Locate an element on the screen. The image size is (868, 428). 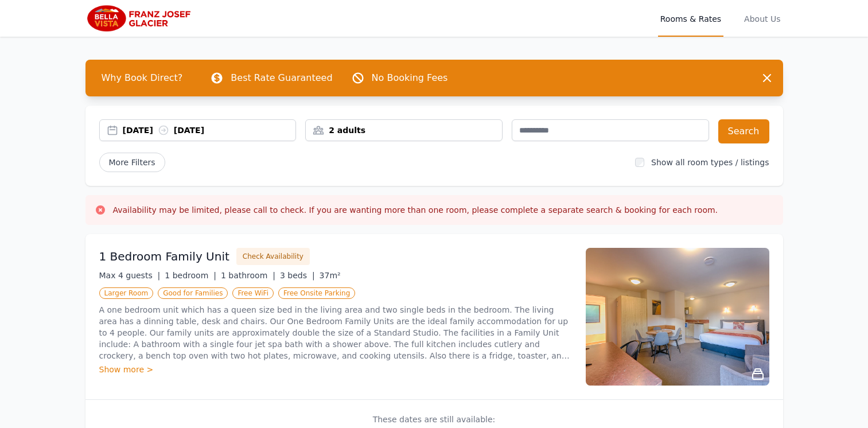
h3: Availability may be limited, please call to check. If you are wanting more than one room, please ... is located at coordinates (415, 210).